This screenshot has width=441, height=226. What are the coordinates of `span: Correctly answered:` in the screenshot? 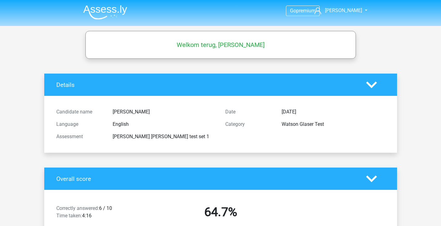 It's located at (78, 208).